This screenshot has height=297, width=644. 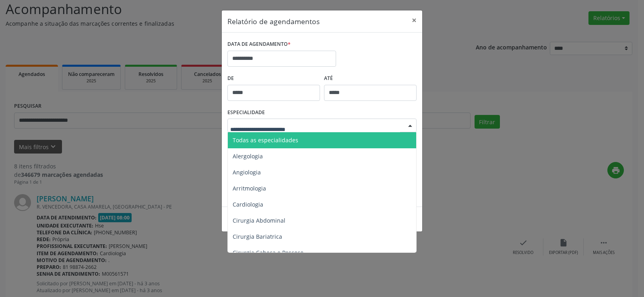 What do you see at coordinates (259, 220) in the screenshot?
I see `span: Cirurgia Abdominal` at bounding box center [259, 220].